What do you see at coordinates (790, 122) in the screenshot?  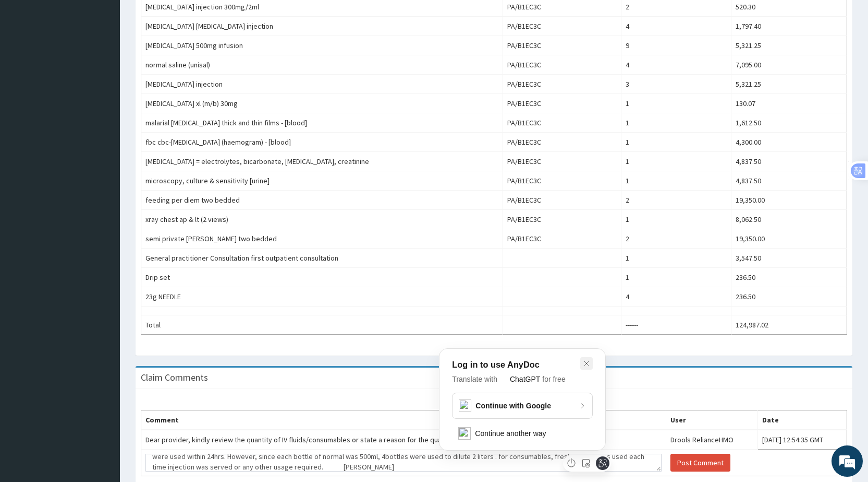 I see `td: 1,612.50` at bounding box center [790, 122].